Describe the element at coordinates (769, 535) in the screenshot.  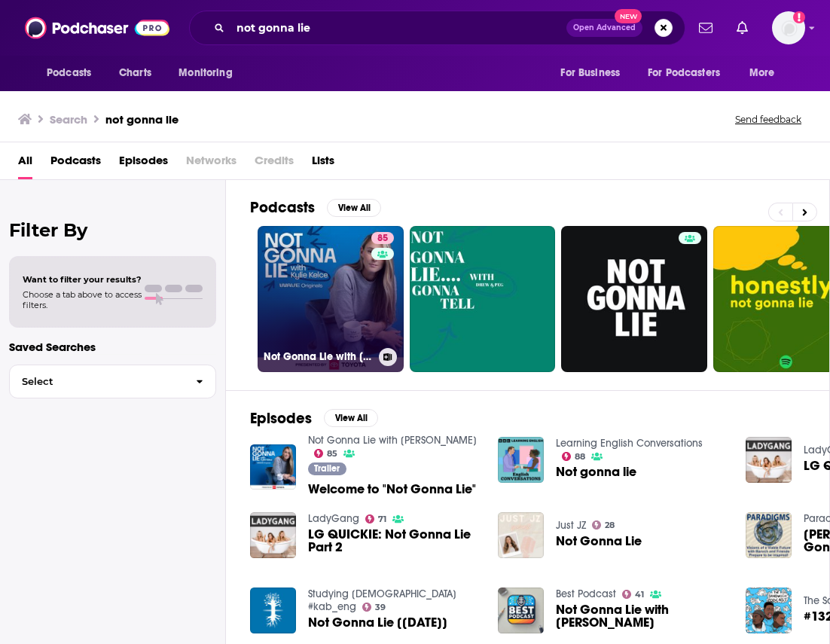
I see `a: Abbie Thomas – “Not Gonna Lie”` at that location.